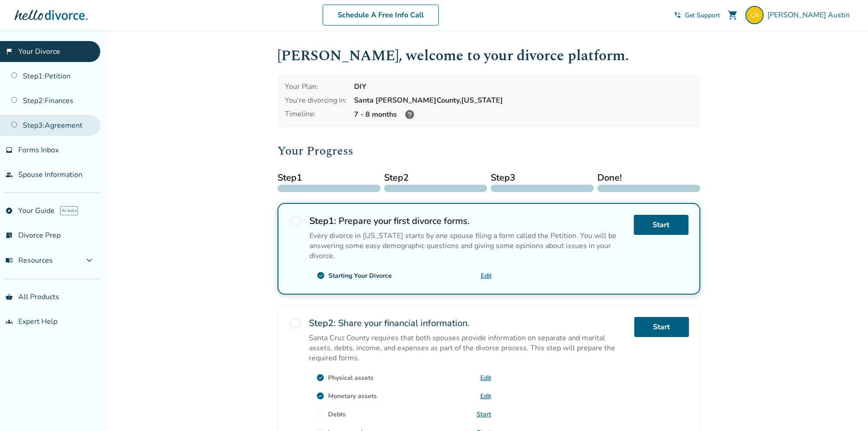 The width and height of the screenshot is (868, 431). What do you see at coordinates (702, 15) in the screenshot?
I see `span: Get Support` at bounding box center [702, 15].